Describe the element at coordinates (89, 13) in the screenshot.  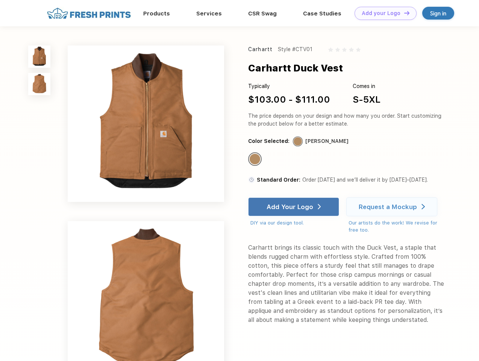
I see `img: fo%20logo%202.webp` at that location.